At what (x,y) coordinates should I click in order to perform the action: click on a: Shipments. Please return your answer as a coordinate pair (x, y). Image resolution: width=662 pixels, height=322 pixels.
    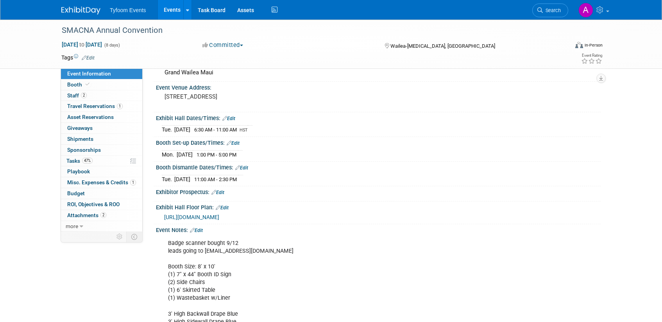
    Looking at the image, I should click on (102, 139).